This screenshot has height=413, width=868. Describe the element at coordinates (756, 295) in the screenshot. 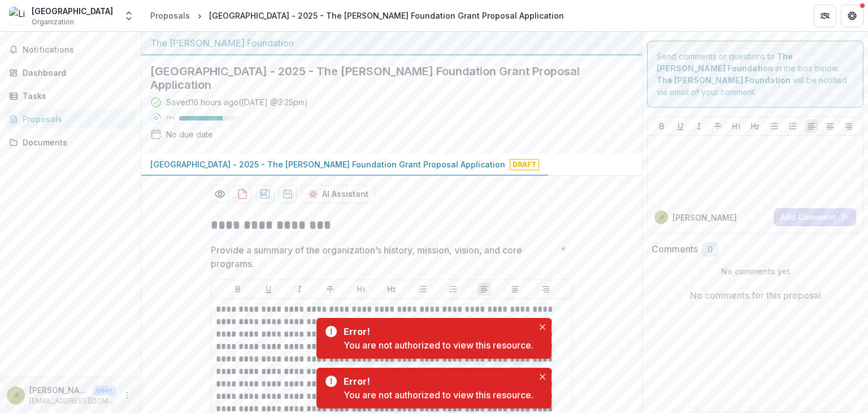

I see `p: No comments for this proposal` at that location.